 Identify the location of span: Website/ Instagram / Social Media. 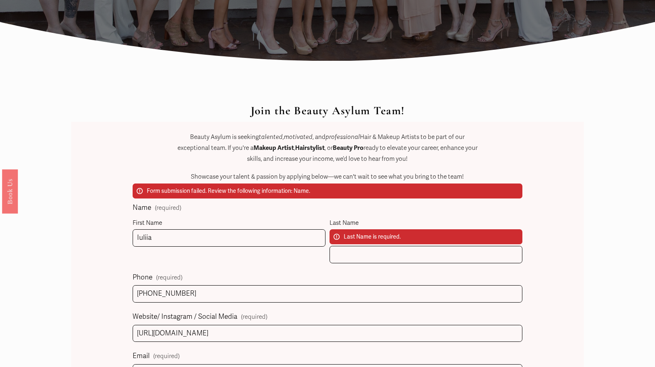
(185, 316).